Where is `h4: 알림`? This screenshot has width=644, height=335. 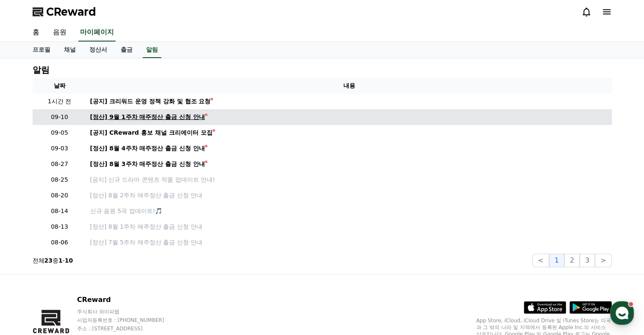
h4: 알림 is located at coordinates (41, 70).